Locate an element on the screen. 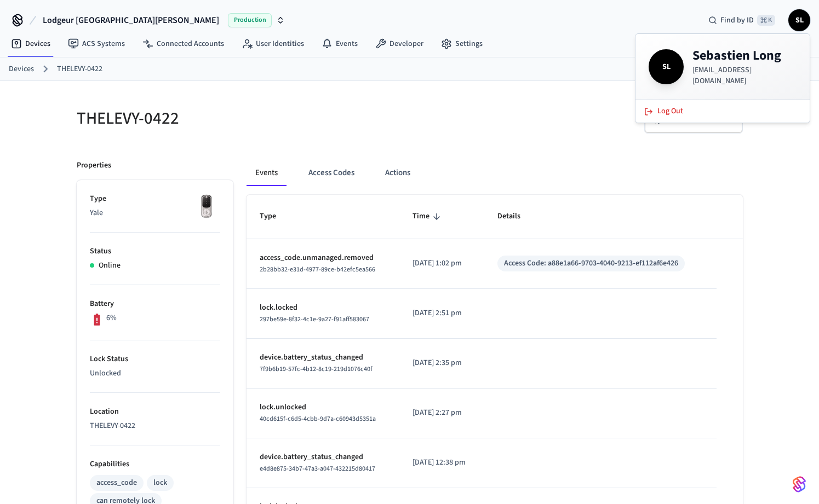 Image resolution: width=819 pixels, height=504 pixels. span: e4d8e875-34b7-47a3-a047-432215d80417 is located at coordinates (318, 468).